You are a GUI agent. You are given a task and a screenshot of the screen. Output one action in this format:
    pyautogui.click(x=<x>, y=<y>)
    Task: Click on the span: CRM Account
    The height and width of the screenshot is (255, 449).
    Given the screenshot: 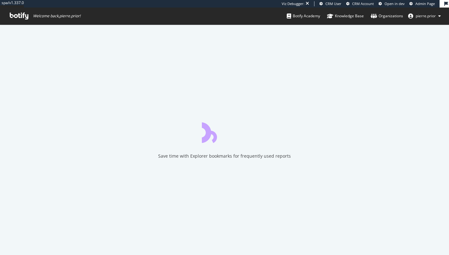 What is the action you would take?
    pyautogui.click(x=363, y=3)
    